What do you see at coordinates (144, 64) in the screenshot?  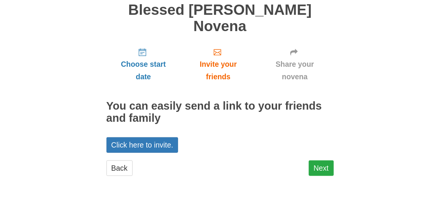 I see `a: Choose start date` at bounding box center [144, 64].